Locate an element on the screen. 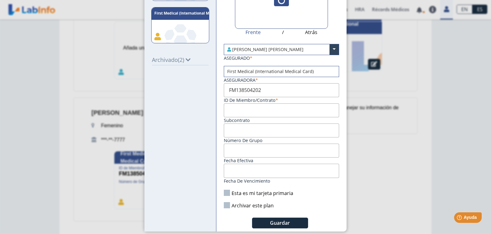 This screenshot has height=234, width=491. a: Archivado is located at coordinates (165, 60).